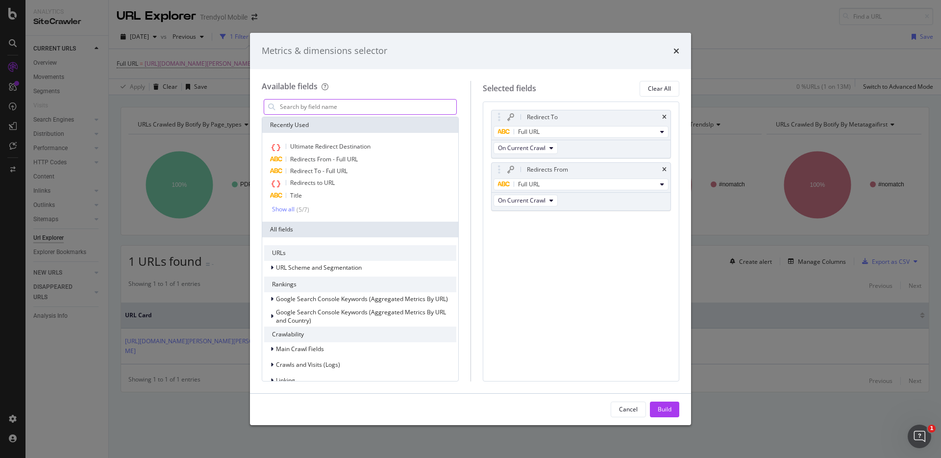 This screenshot has height=458, width=941. I want to click on span: Title, so click(296, 195).